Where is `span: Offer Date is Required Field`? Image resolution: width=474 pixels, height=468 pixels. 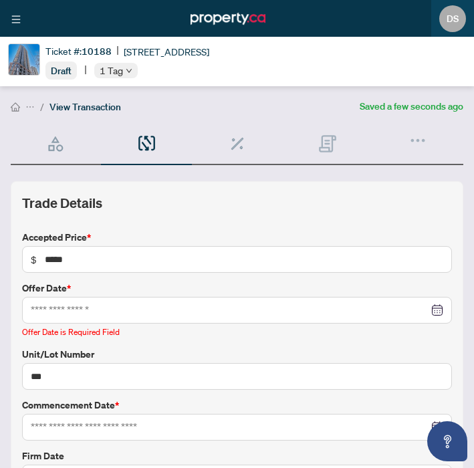 span: Offer Date is Required Field is located at coordinates (71, 332).